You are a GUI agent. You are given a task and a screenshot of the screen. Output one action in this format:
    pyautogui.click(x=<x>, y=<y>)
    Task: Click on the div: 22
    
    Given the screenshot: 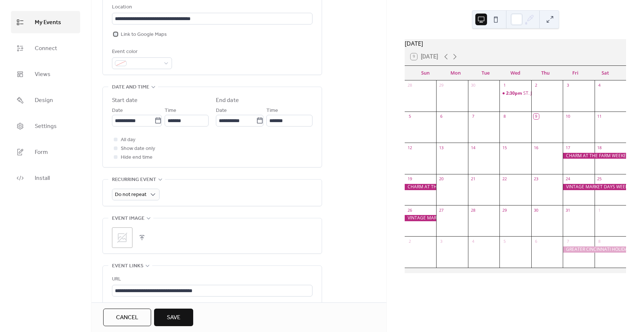 What is the action you would take?
    pyautogui.click(x=504, y=179)
    